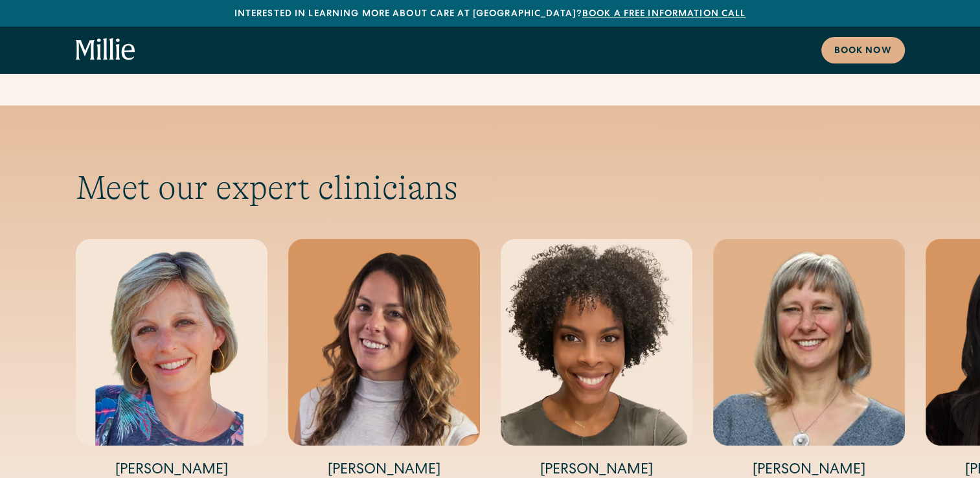  I want to click on h2: Meet our expert clinicians, so click(490, 188).